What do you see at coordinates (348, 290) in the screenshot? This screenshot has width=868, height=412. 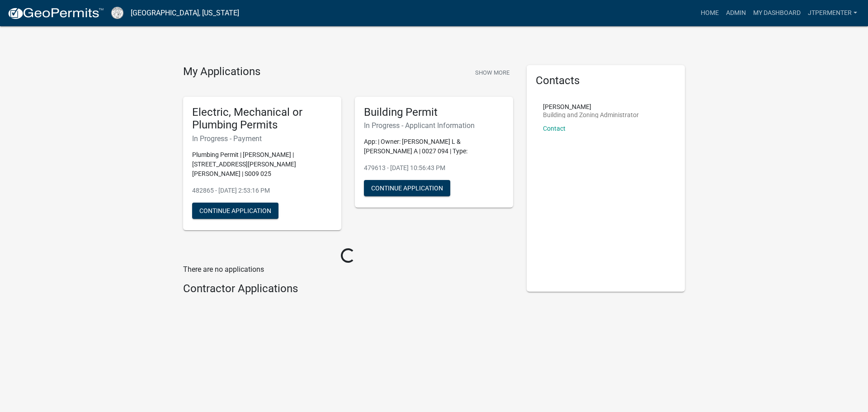 I see `wm-workflow-list-section: Contractor Applications` at bounding box center [348, 290].